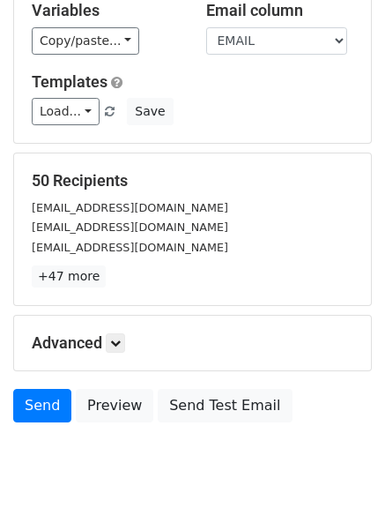  Describe the element at coordinates (70, 81) in the screenshot. I see `a: Templates` at that location.